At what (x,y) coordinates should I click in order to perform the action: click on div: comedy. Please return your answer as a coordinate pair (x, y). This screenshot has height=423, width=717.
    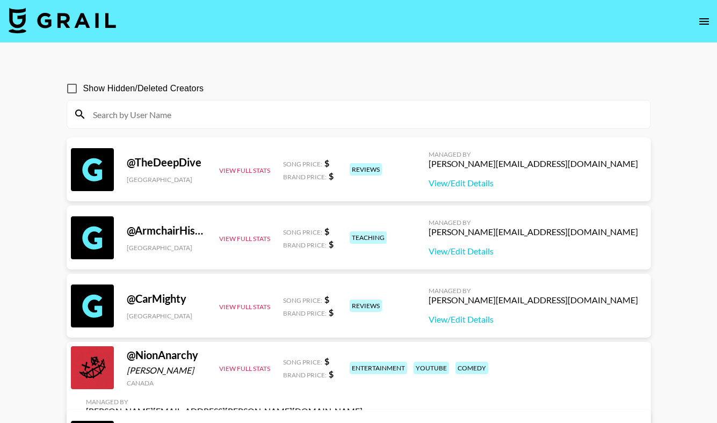
    Looking at the image, I should click on (471, 368).